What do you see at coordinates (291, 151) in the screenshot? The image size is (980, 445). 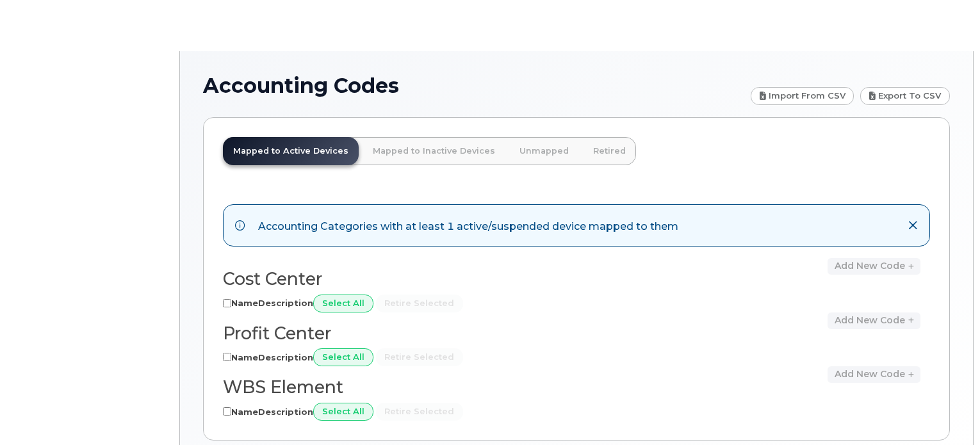 I see `a: Mapped to Active Devices` at bounding box center [291, 151].